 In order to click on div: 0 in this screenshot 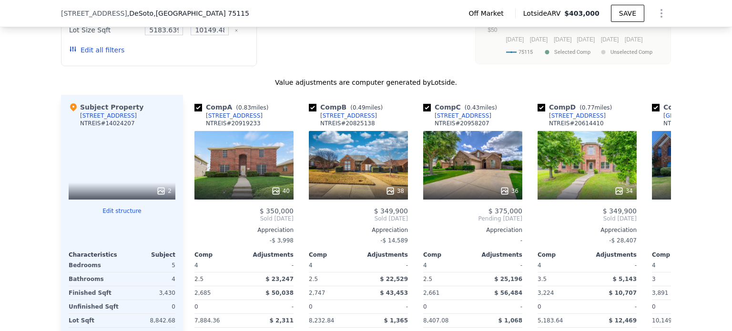, I will do `click(150, 307)`.